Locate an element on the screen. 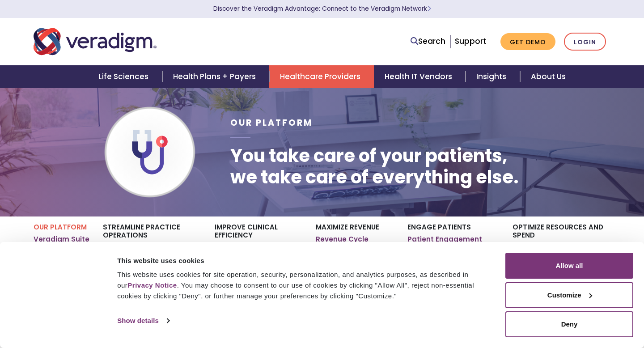 Image resolution: width=644 pixels, height=348 pixels. a: Health Plans + Payers is located at coordinates (215, 77).